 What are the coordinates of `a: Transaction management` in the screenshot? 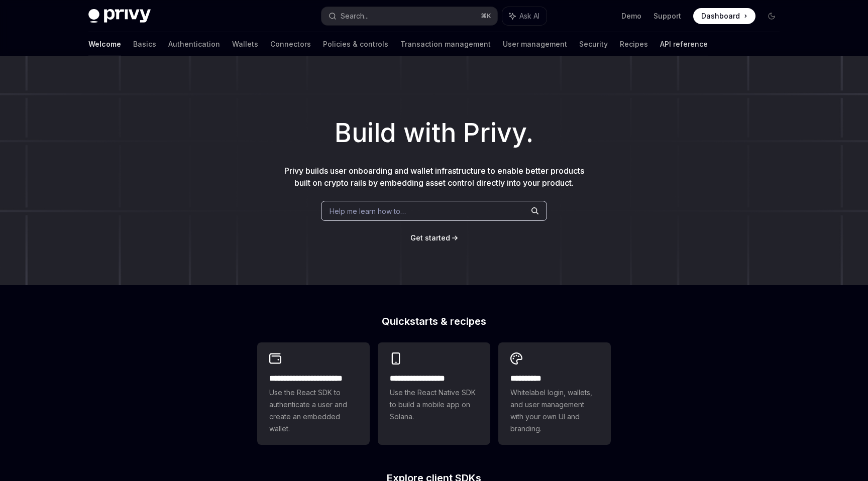 It's located at (445, 45).